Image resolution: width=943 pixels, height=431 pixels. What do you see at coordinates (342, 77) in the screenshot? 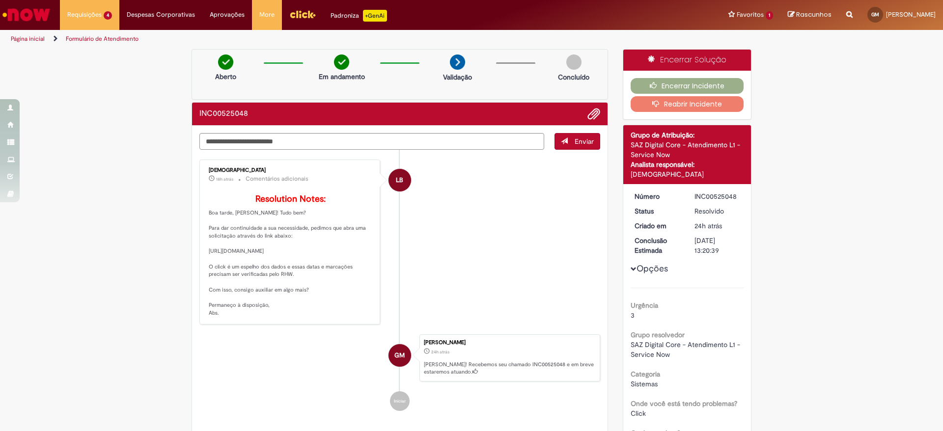
I see `p: Em andamento` at bounding box center [342, 77].